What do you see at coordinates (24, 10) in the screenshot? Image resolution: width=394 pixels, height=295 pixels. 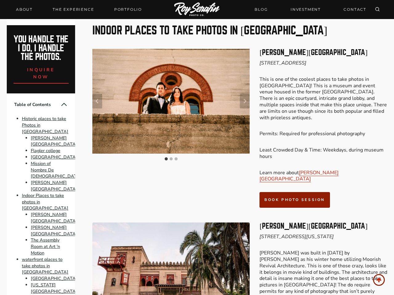 I see `a: About` at bounding box center [24, 10].